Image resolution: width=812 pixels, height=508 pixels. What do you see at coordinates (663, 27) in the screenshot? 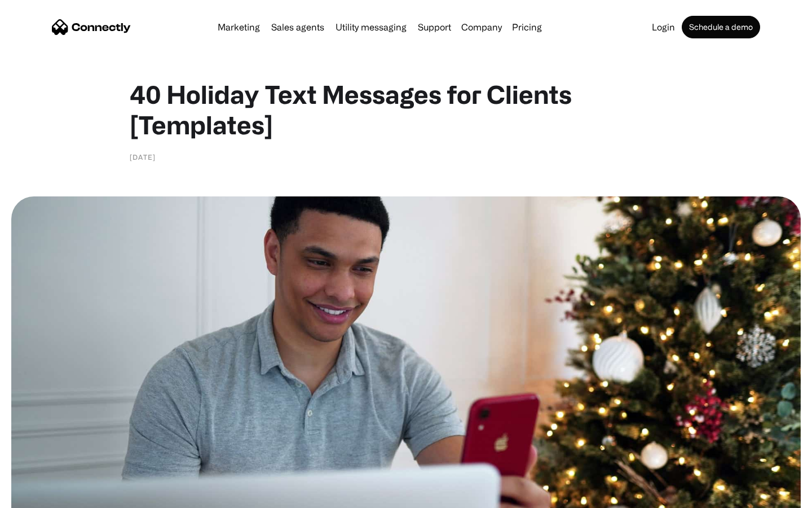
I see `a: Login` at bounding box center [663, 27].